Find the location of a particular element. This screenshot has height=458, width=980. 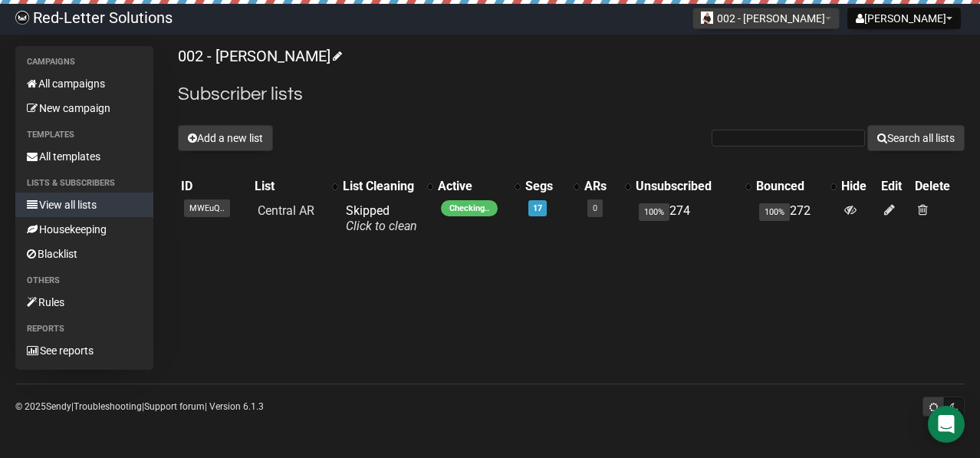

button: Search all lists is located at coordinates (915, 138).